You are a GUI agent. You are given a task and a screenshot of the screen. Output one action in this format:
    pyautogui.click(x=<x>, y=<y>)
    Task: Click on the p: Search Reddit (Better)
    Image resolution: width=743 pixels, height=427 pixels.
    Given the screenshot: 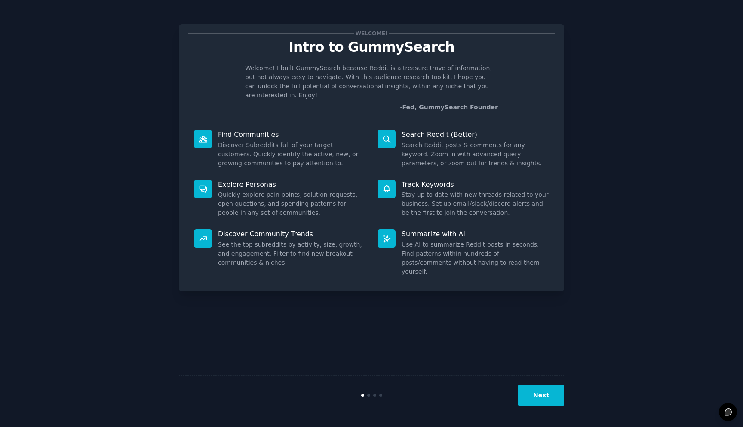 What is the action you would take?
    pyautogui.click(x=475, y=134)
    